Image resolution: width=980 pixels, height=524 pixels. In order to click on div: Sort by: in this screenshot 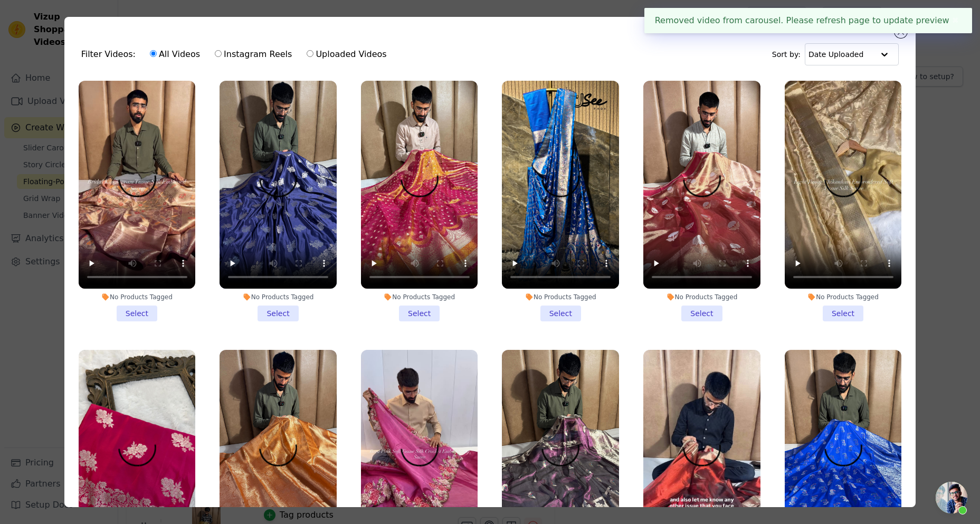, I will do `click(836, 55)`.